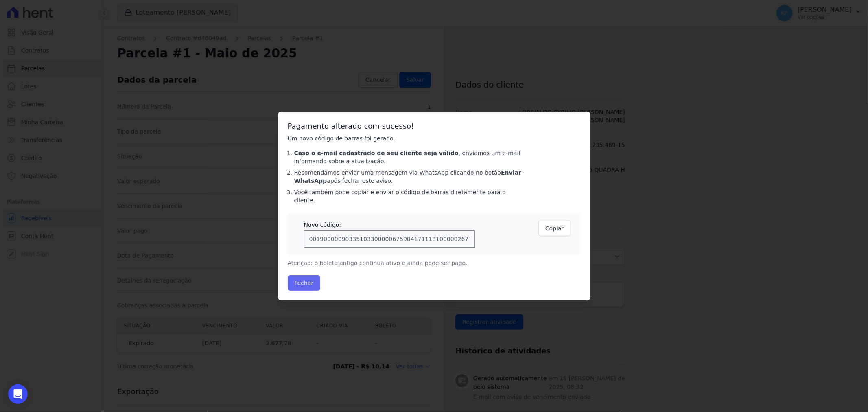 The height and width of the screenshot is (412, 868). I want to click on button: Fechar, so click(304, 283).